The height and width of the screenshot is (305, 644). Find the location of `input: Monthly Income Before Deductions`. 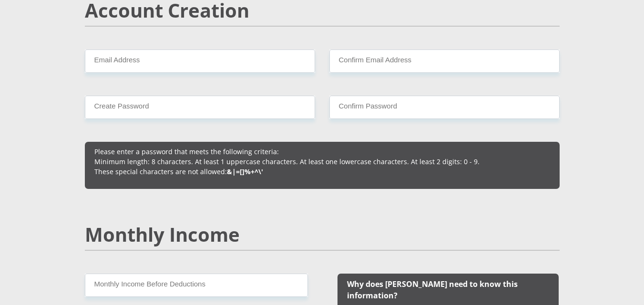

input: Monthly Income Before Deductions is located at coordinates (196, 285).